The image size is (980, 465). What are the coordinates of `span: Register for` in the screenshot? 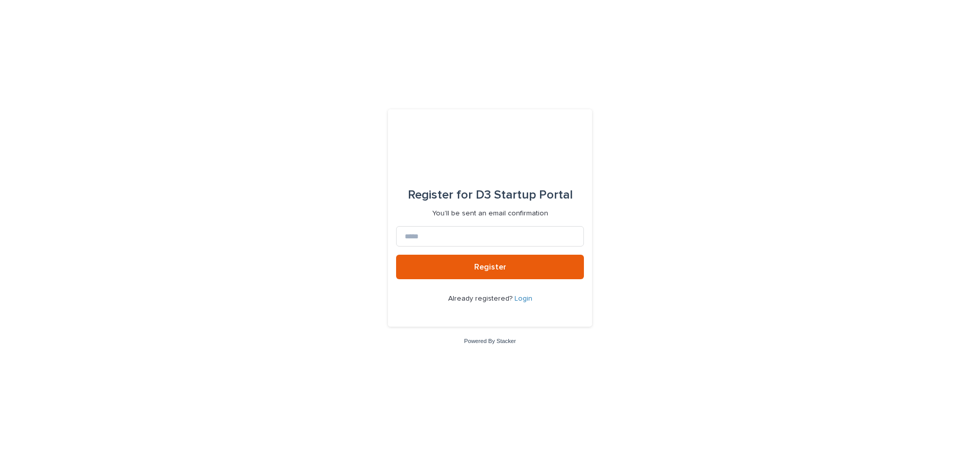 It's located at (440, 195).